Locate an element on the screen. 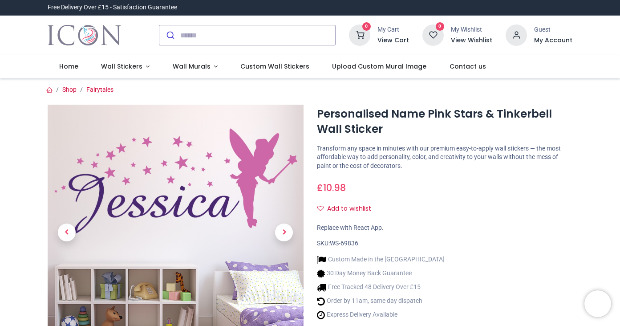 The width and height of the screenshot is (620, 326). a: Fairytales is located at coordinates (100, 90).